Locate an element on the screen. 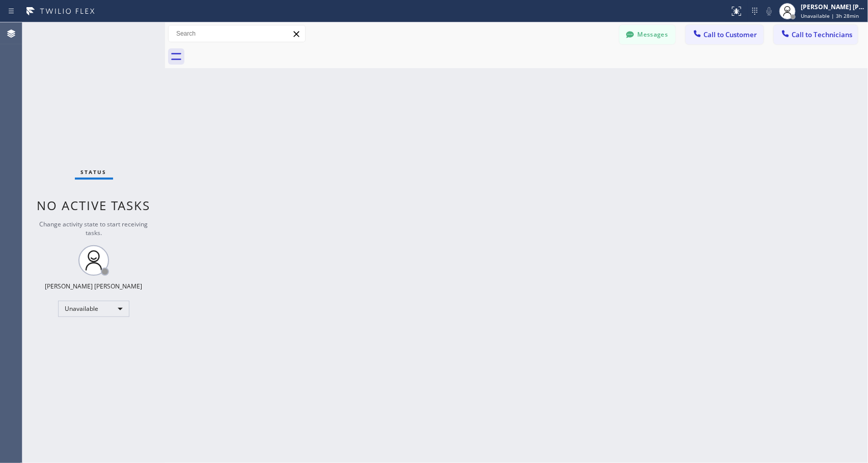 The width and height of the screenshot is (868, 463). span: Status is located at coordinates (94, 172).